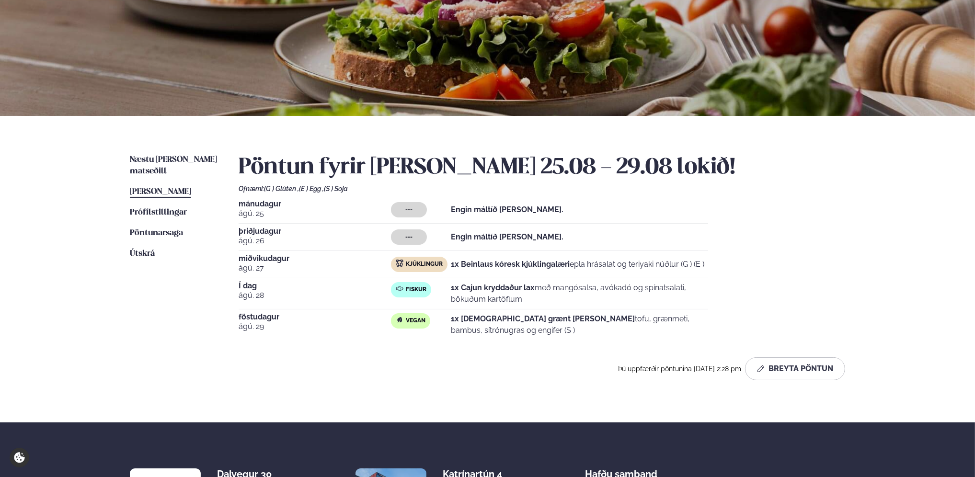  What do you see at coordinates (312, 189) in the screenshot?
I see `span: (E ) Egg ,` at bounding box center [312, 189].